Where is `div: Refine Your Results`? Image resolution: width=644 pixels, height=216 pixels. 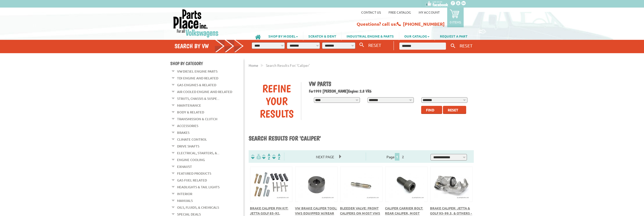
div: Refine Your Results is located at coordinates (276, 101).